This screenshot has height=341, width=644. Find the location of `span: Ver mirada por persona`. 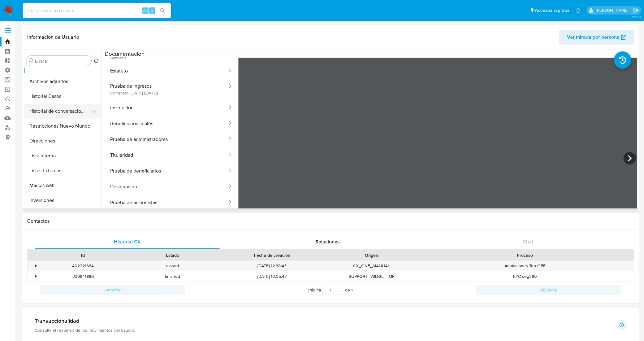

span: Ver mirada por persona is located at coordinates (593, 37).